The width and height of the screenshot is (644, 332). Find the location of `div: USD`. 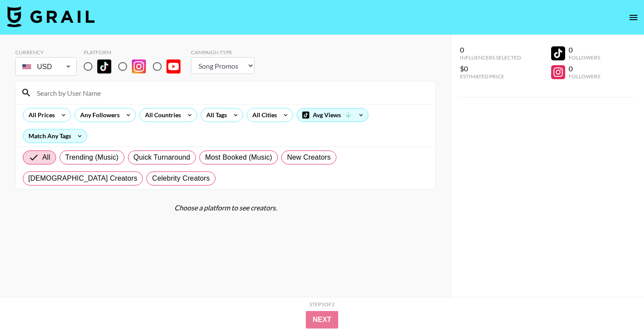

div: USD is located at coordinates (46, 66).